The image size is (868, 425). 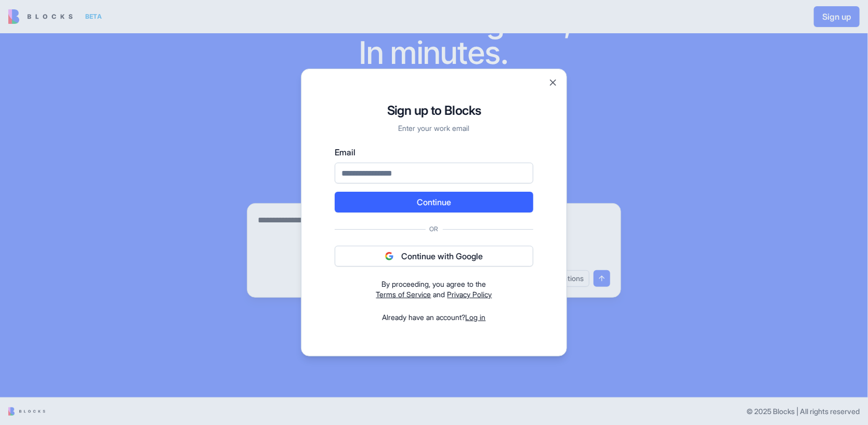 What do you see at coordinates (434, 110) in the screenshot?
I see `h1: Sign up to Blocks` at bounding box center [434, 110].